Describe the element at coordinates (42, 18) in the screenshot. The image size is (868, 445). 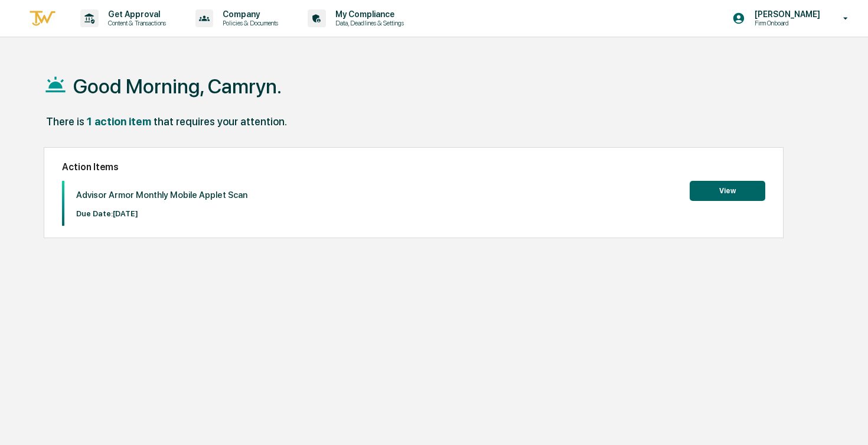
I see `img: logo` at that location.